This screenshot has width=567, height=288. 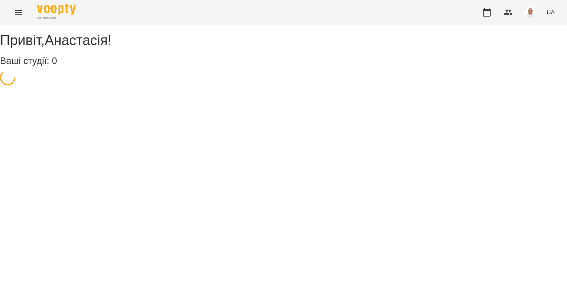 I want to click on img: Voopty Logo, so click(x=56, y=9).